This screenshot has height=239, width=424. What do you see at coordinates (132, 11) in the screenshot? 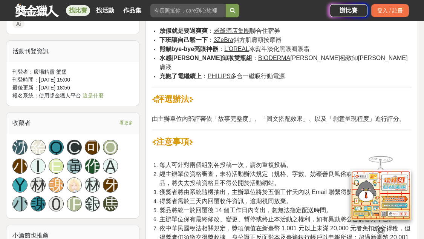
I see `a: 作品集` at bounding box center [132, 11].